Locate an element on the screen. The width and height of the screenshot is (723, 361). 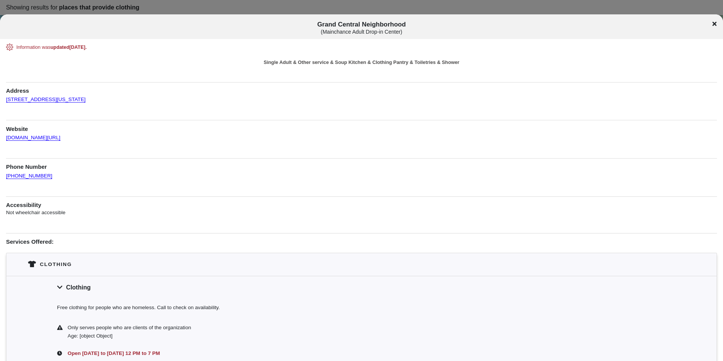
div: Information was is located at coordinates (362, 47).